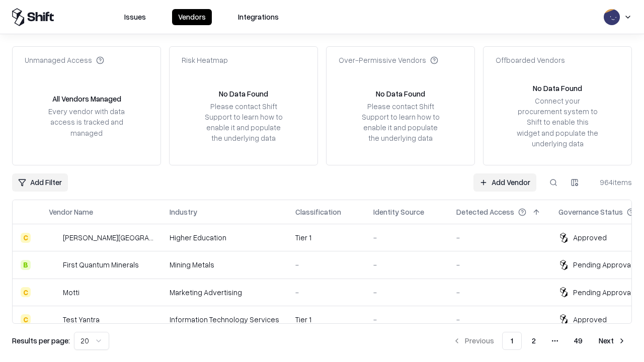  I want to click on div: Vendor Name, so click(71, 212).